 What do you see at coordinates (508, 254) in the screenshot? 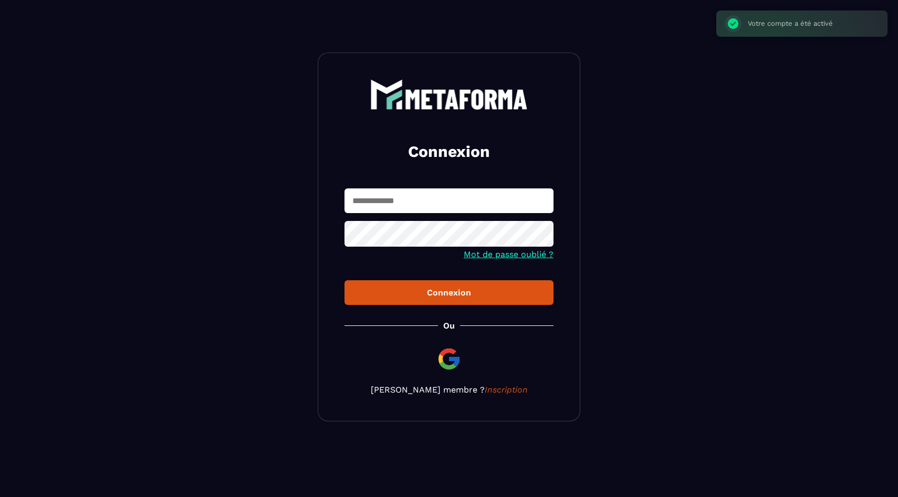
I see `a: Mot de passe oublié ?` at bounding box center [508, 254].